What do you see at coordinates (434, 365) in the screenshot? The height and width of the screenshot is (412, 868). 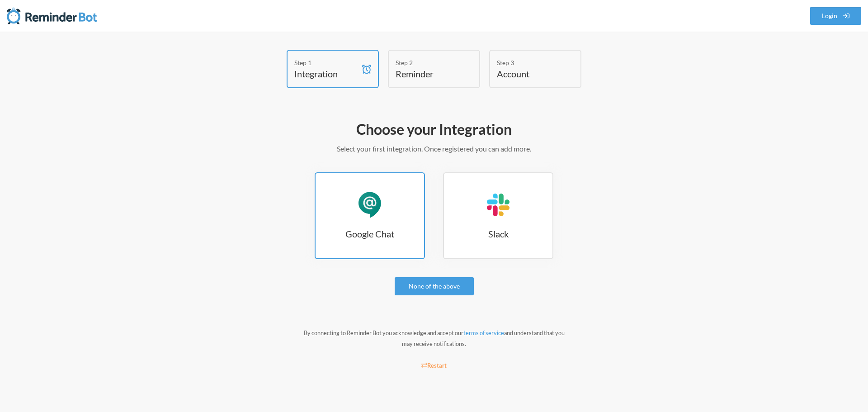 I see `small: Restart` at bounding box center [434, 365].